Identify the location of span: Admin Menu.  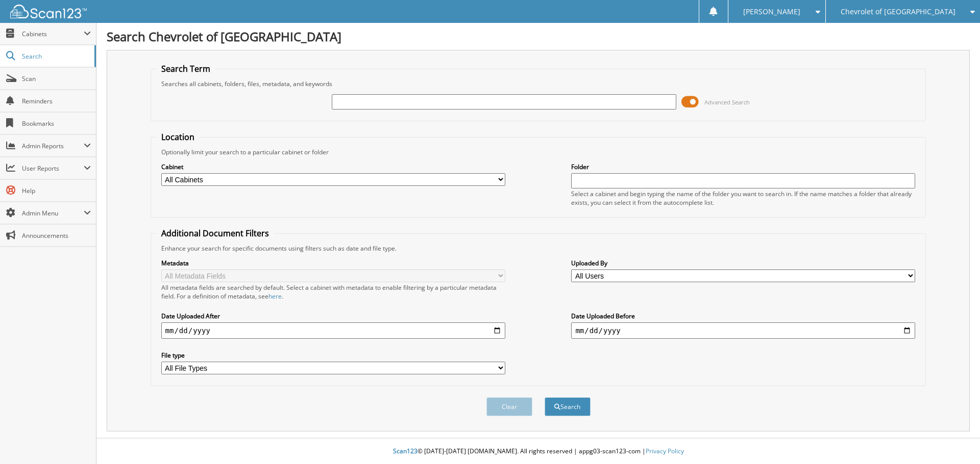
(53, 213).